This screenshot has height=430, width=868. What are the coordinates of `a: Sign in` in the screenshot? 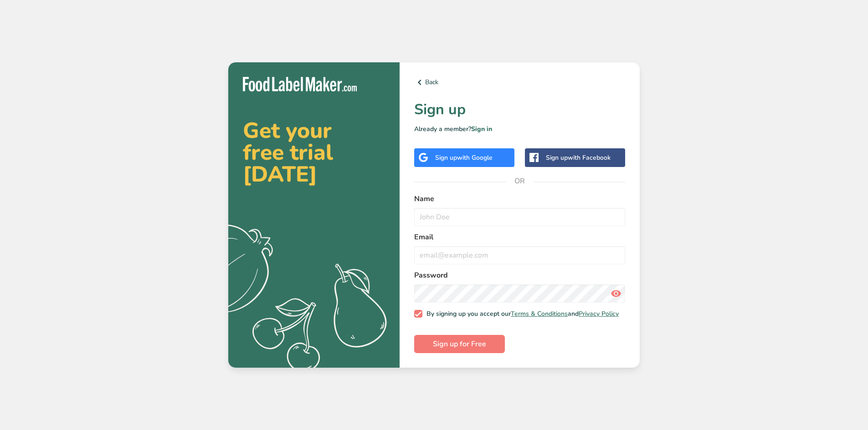 It's located at (482, 129).